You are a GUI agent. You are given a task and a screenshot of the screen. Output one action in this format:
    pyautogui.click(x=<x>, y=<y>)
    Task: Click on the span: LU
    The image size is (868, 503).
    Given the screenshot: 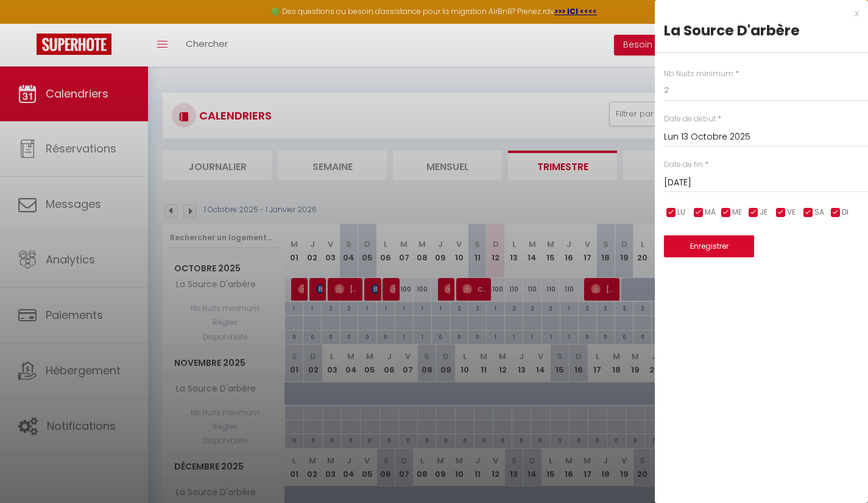 What is the action you would take?
    pyautogui.click(x=681, y=212)
    